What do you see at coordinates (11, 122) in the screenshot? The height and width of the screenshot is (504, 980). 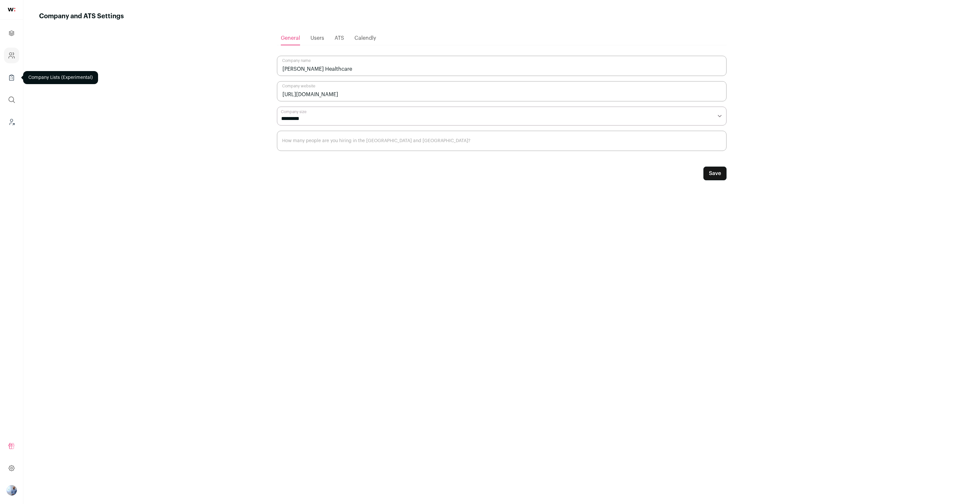 I see `a: Leads (Backoffice)` at bounding box center [11, 122].